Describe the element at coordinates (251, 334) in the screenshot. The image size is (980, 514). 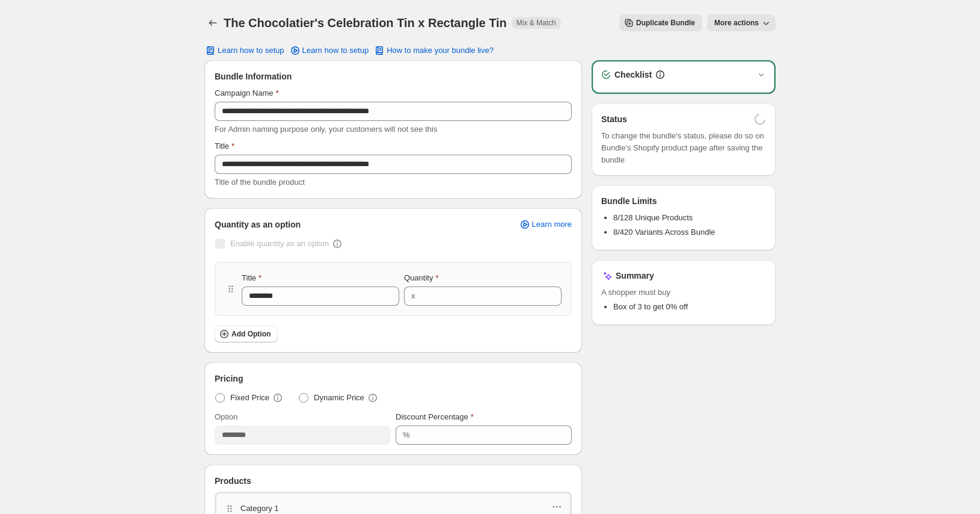
I see `span: Add Option` at that location.